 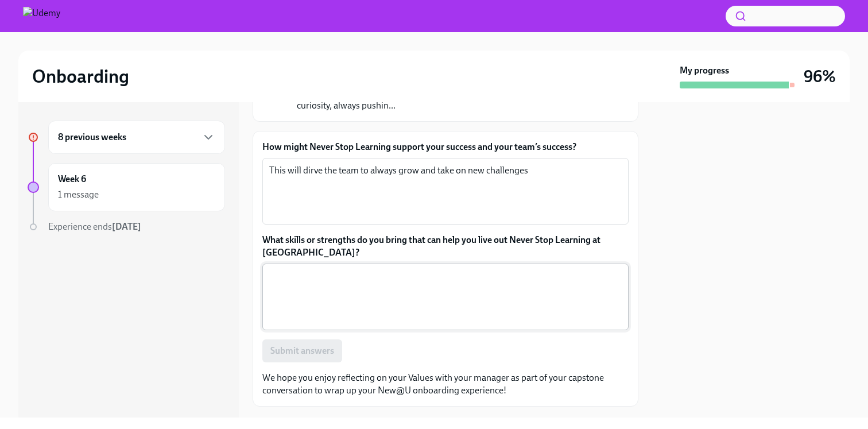 I want to click on div: 8 previous weeks, so click(x=137, y=137).